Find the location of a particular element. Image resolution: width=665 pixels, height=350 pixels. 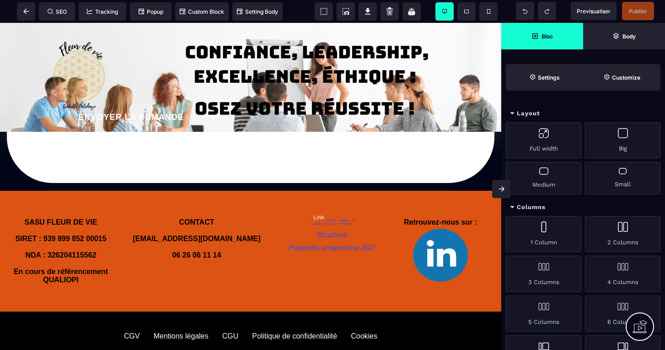

a: EBOOK offert is located at coordinates (333, 199).